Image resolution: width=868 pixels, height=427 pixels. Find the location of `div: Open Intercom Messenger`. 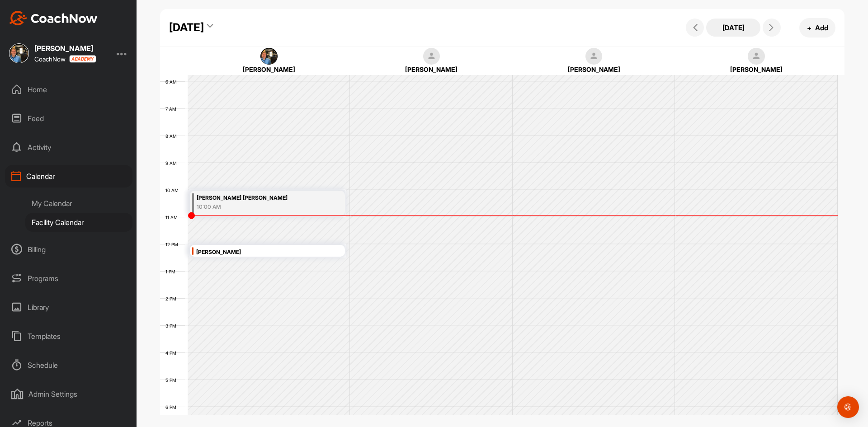

div: Open Intercom Messenger is located at coordinates (848, 407).